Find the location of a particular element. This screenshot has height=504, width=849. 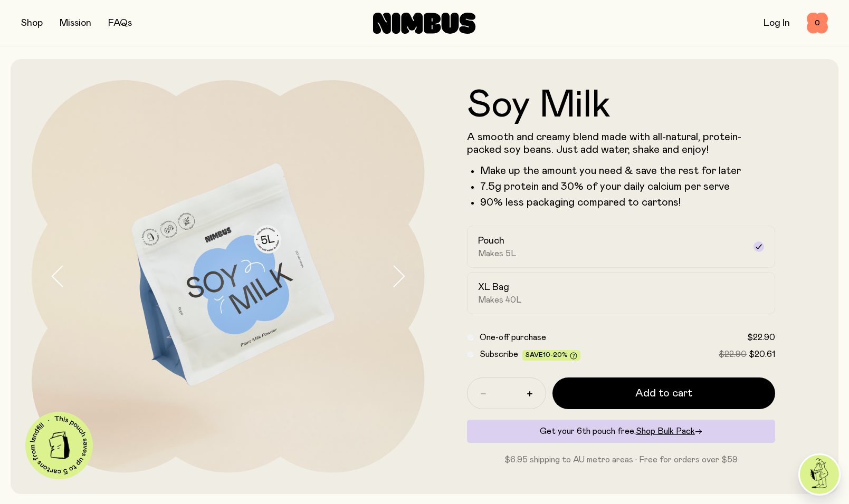

a: Log In is located at coordinates (776, 23).